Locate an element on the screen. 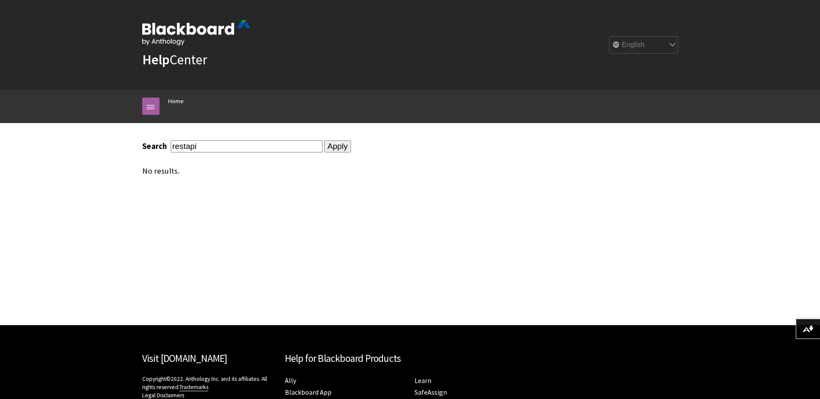  a: Home is located at coordinates (176, 101).